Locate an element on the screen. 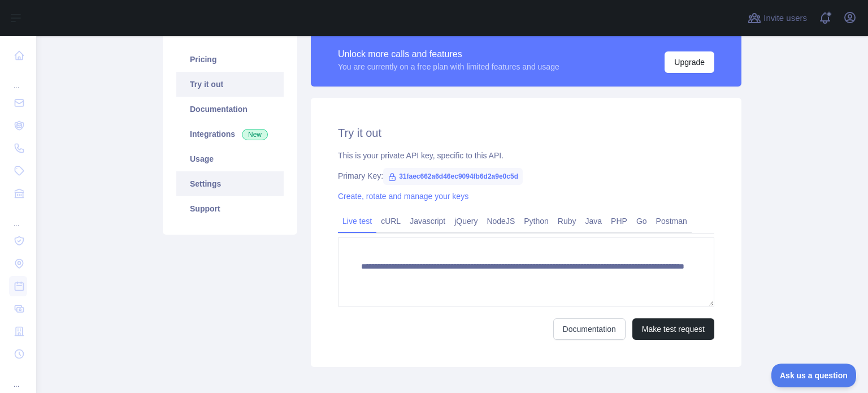  a: Go is located at coordinates (641, 221).